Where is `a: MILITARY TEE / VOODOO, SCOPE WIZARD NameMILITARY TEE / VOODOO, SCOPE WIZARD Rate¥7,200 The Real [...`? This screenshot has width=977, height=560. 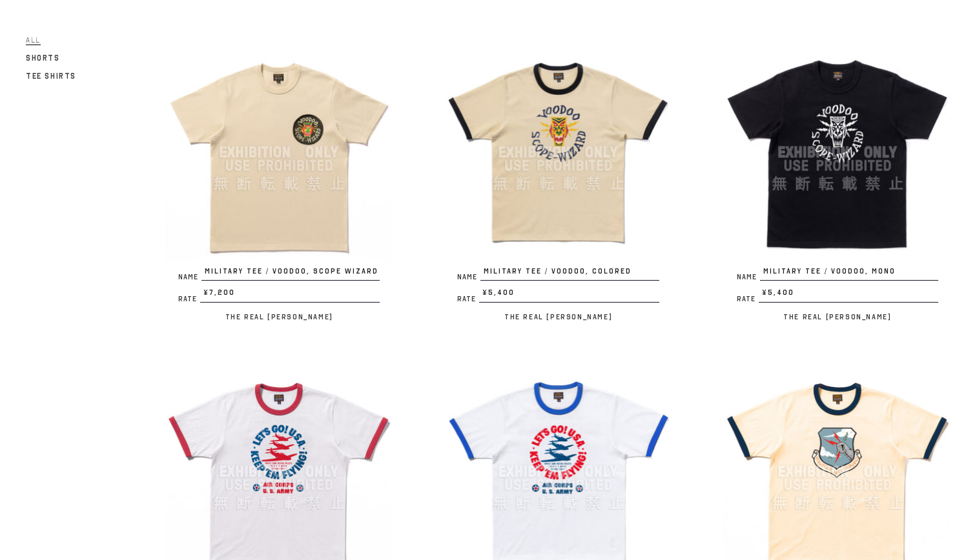
a: MILITARY TEE / VOODOO, SCOPE WIZARD NameMILITARY TEE / VOODOO, SCOPE WIZARD Rate¥7,200 The Real [... is located at coordinates (279, 181).